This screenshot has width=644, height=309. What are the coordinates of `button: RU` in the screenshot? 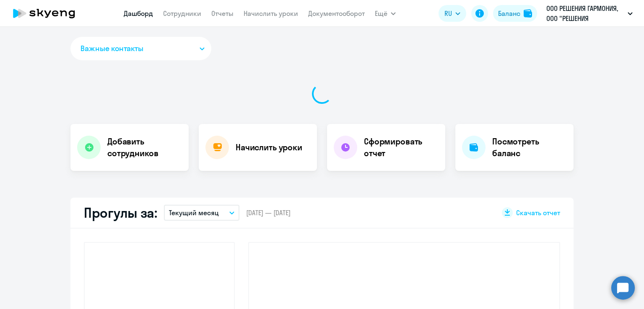 It's located at (452, 13).